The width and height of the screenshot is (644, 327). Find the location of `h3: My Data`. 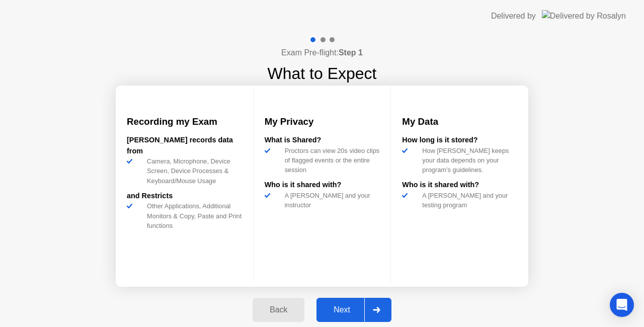

h3: My Data is located at coordinates (459, 122).